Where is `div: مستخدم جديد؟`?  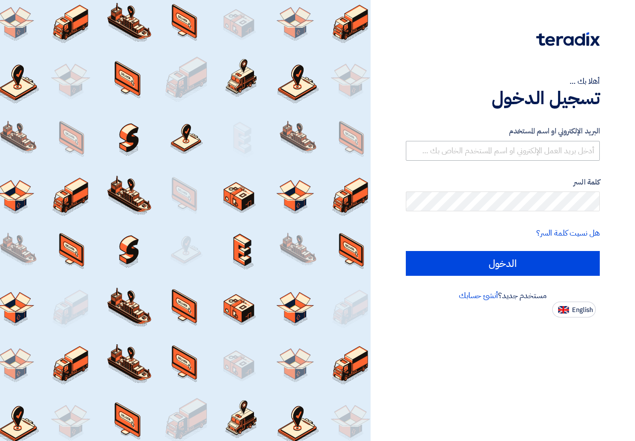
div: مستخدم جديد؟ is located at coordinates (503, 296).